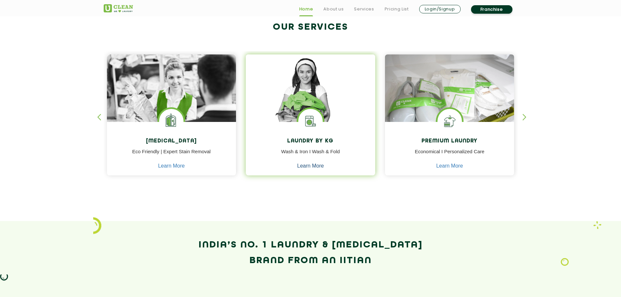 The image size is (621, 297). I want to click on a: About us, so click(333, 9).